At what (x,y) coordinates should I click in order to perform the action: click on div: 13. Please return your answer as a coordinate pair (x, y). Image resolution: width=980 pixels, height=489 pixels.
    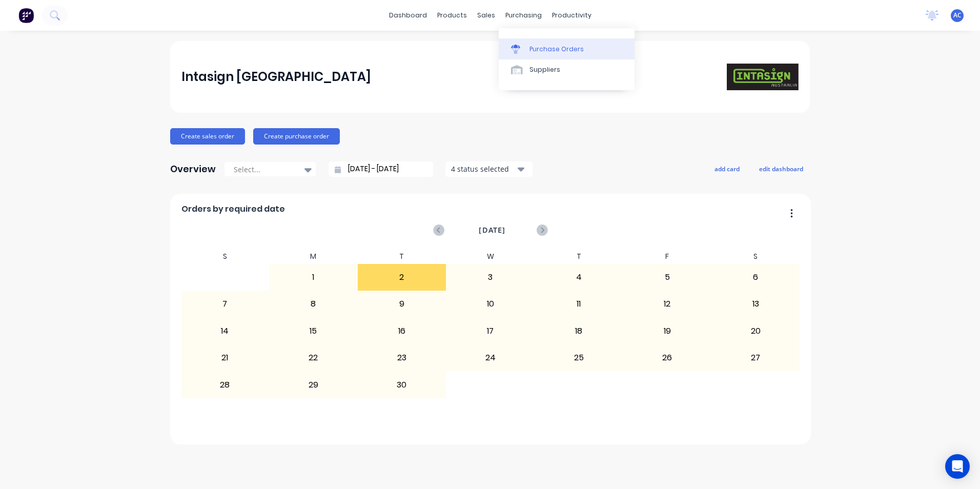
    Looking at the image, I should click on (755, 304).